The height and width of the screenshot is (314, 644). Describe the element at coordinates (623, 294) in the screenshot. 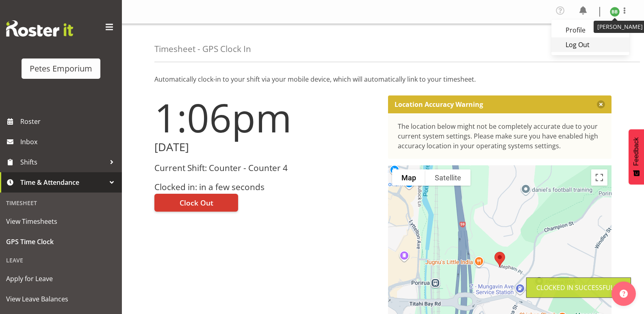

I see `img: help-xxl-2.png` at that location.